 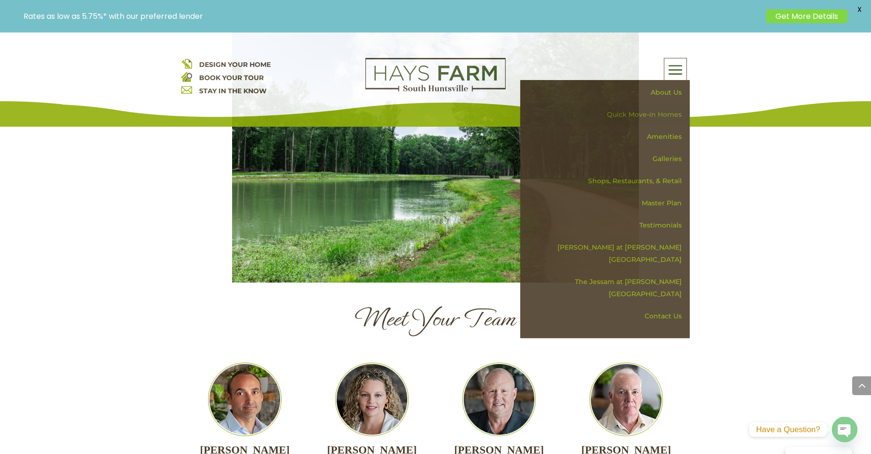 What do you see at coordinates (608, 136) in the screenshot?
I see `a: Amenities` at bounding box center [608, 136].